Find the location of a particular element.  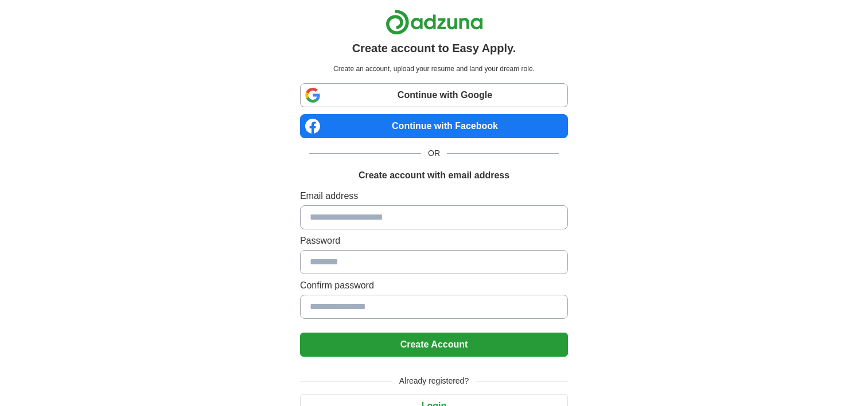

span: OR is located at coordinates (434, 153).